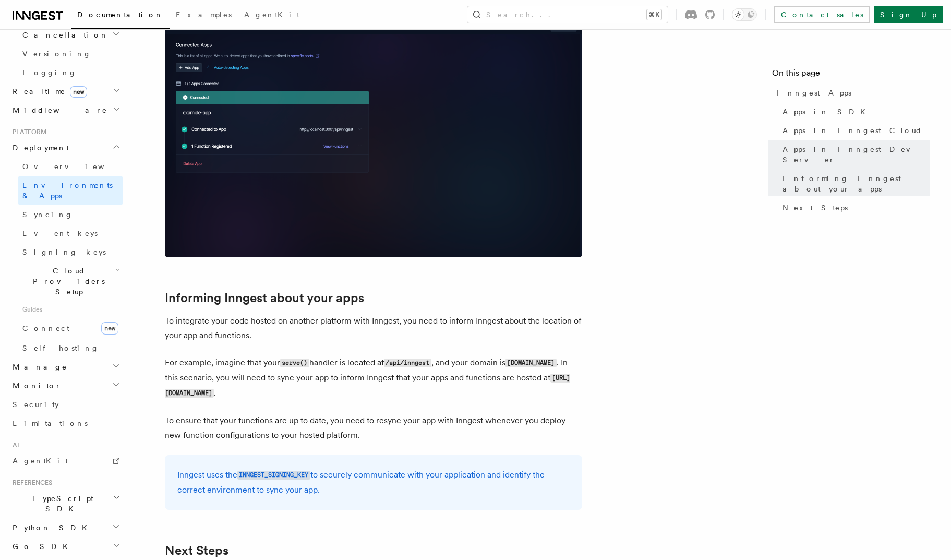  Describe the element at coordinates (373, 427) in the screenshot. I see `p: To ensure that your functions are up to date, you need to resync your app with Inngest whenever y...` at that location.